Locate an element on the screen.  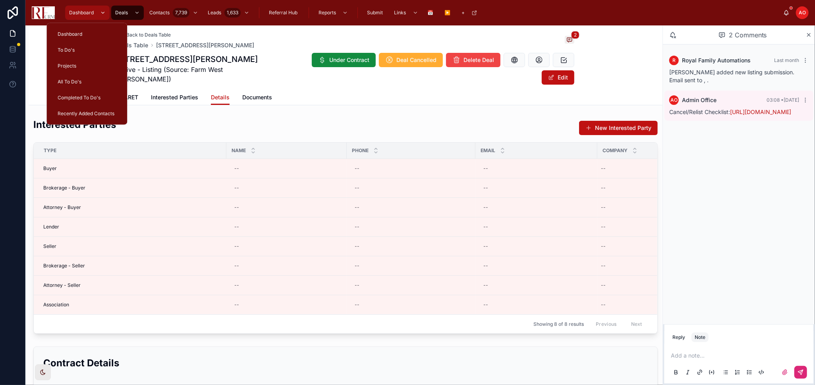
h2: Contract Details is located at coordinates (346, 363).